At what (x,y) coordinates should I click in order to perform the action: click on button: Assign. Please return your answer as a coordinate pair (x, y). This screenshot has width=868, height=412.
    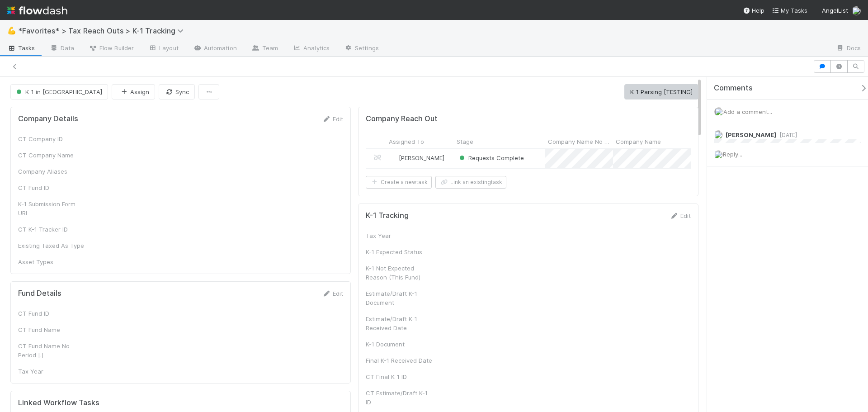
    Looking at the image, I should click on (133, 91).